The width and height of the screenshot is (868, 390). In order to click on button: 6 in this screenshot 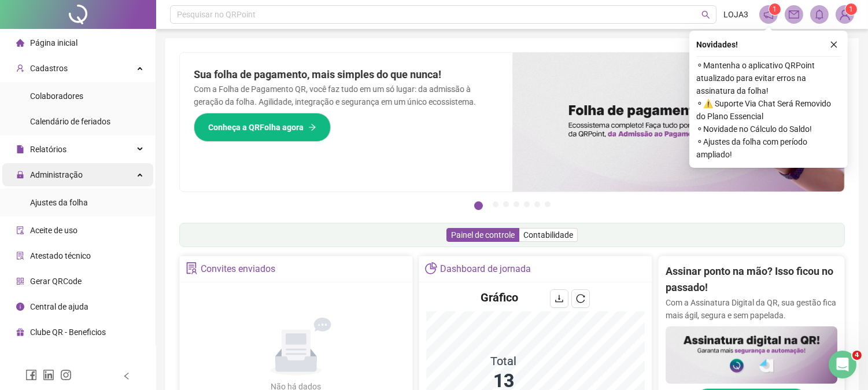, I will do `click(537, 204)`.